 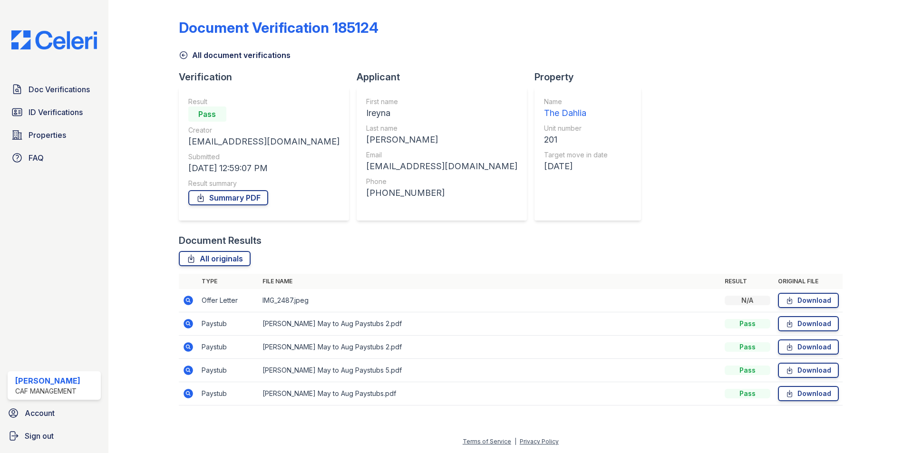 I want to click on div: Name, so click(x=576, y=102).